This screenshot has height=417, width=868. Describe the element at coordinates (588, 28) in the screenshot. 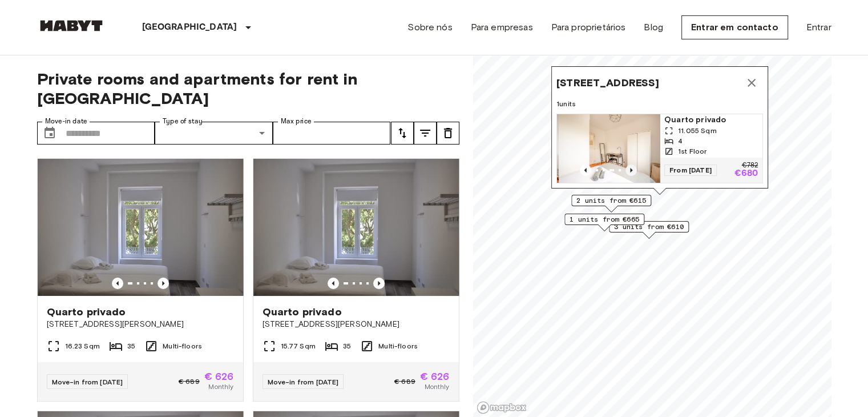

I see `a: Para proprietários` at that location.